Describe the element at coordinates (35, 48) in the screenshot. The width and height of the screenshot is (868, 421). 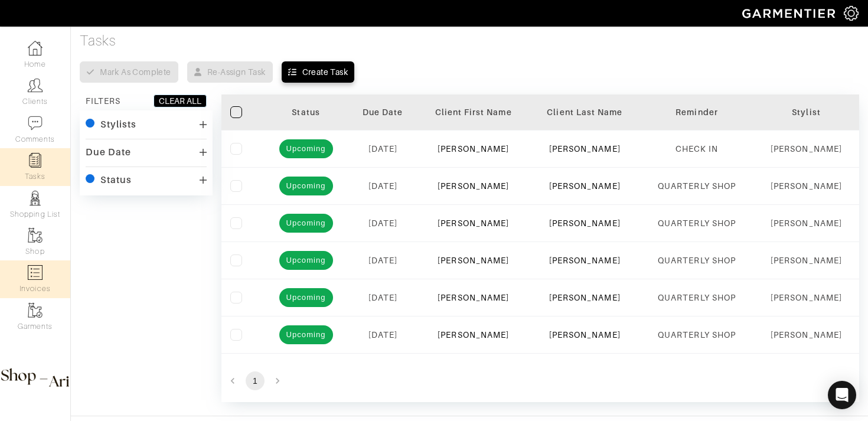
I see `img: dashboard-icon-dbcd8f5a0b271acd01030246c82b418ddd0df26cd7fceb0bd07c9910d44c42f6.png` at that location.